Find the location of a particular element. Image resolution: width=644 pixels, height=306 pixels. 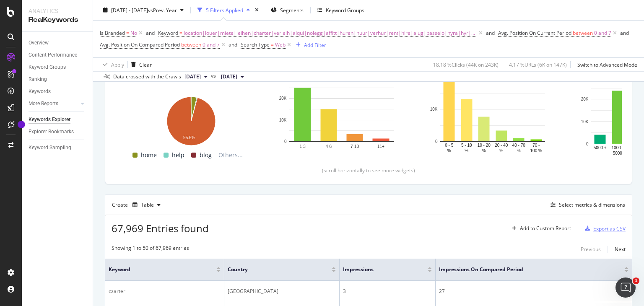

span: help is located at coordinates (178, 155).